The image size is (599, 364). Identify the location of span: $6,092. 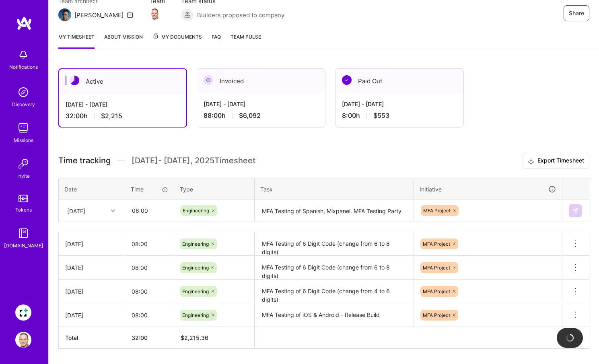
(250, 116).